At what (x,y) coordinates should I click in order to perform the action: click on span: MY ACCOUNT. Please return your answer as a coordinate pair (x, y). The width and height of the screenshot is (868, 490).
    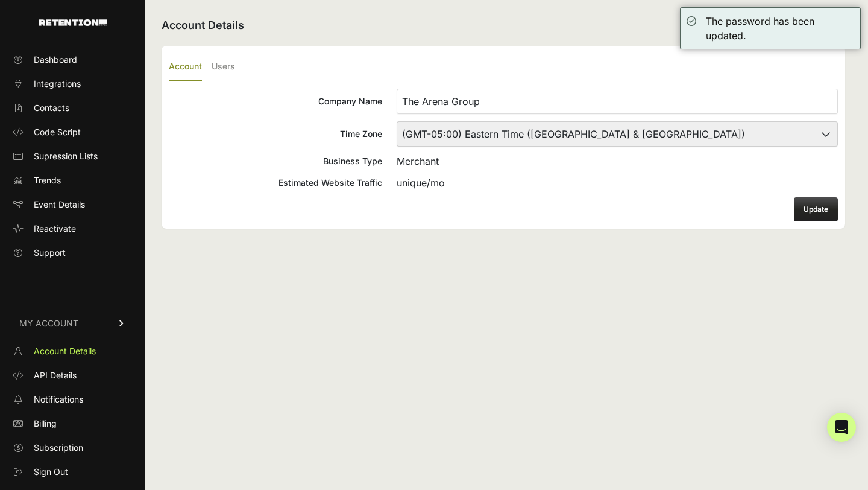
    Looking at the image, I should click on (49, 323).